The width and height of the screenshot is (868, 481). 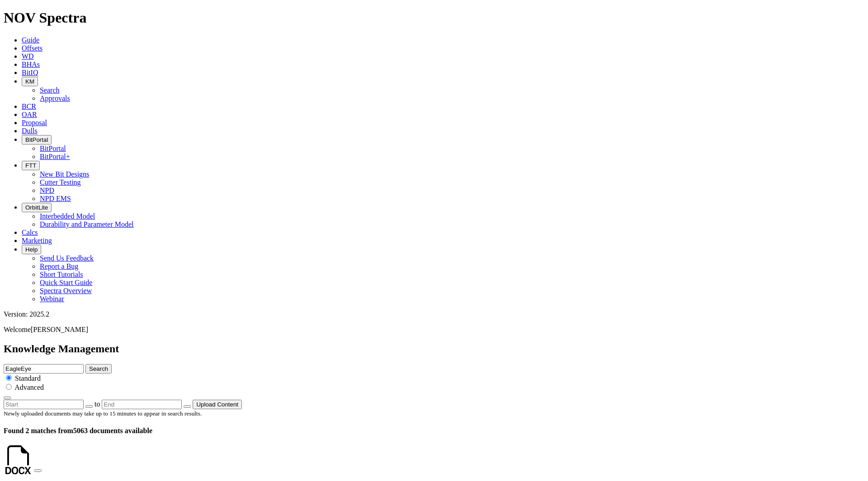 What do you see at coordinates (31, 40) in the screenshot?
I see `a: Guide` at bounding box center [31, 40].